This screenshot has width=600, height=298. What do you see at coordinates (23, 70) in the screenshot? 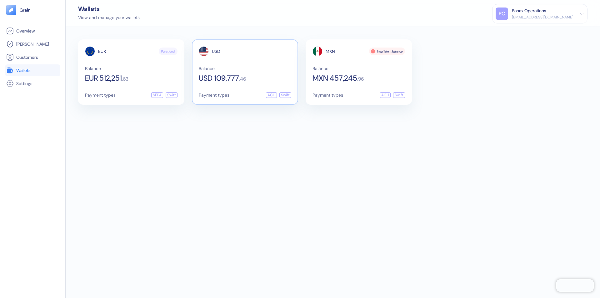
I see `span: Wallets` at bounding box center [23, 70].